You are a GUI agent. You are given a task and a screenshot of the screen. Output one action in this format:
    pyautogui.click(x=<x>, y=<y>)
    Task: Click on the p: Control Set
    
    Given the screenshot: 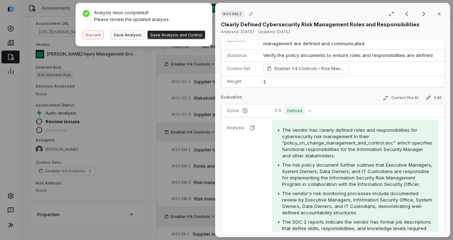 What is the action you would take?
    pyautogui.click(x=239, y=69)
    